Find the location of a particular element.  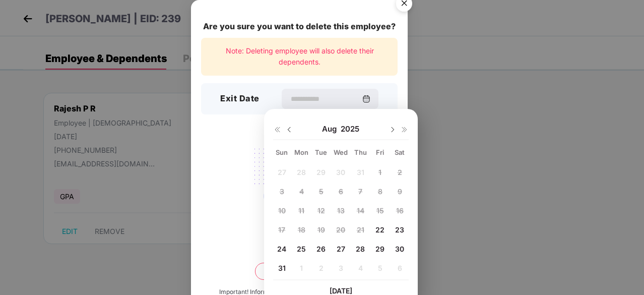

img: svg+xml;base64,PHN2ZyBpZD0iQ2FsZW5kYXItMzJ4MzIiIHhtbG5zPSJodHRwOi8vd3d3LnczLm9yZy8yMDAwL3N2ZyIgd2... is located at coordinates (367, 99).